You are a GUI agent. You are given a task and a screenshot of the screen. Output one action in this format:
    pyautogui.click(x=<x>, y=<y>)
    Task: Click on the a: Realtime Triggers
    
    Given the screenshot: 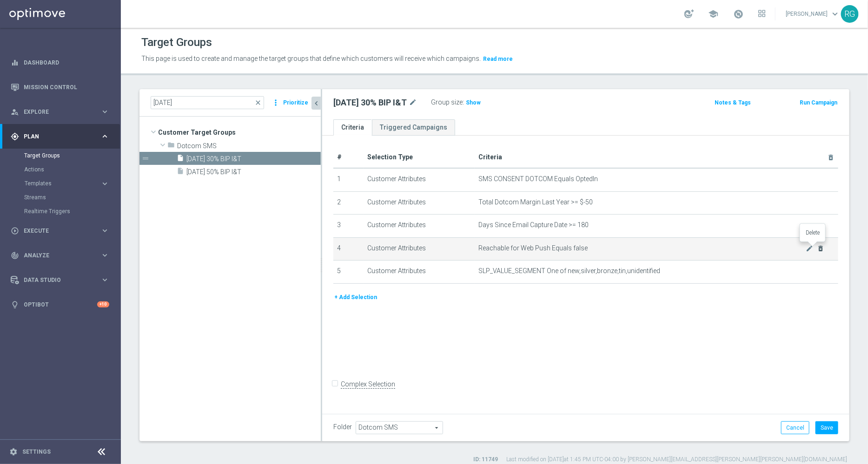 What is the action you would take?
    pyautogui.click(x=60, y=211)
    